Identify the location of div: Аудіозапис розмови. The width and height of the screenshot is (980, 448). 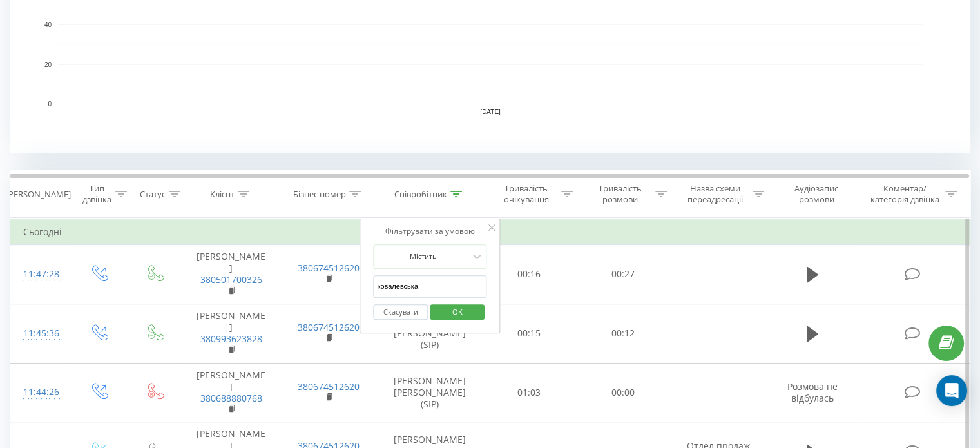
(816, 194).